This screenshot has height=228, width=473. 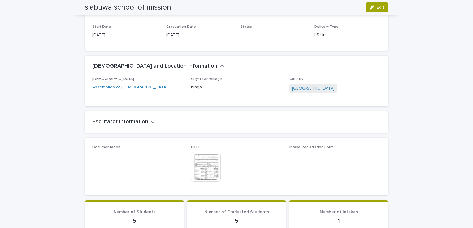 I want to click on span: Number of Intakes, so click(x=339, y=212).